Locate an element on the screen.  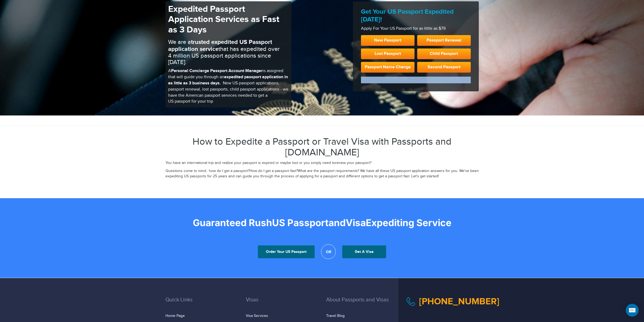
h1: Expedited Passport Application Services as Fast as 3 Days is located at coordinates (228, 19).